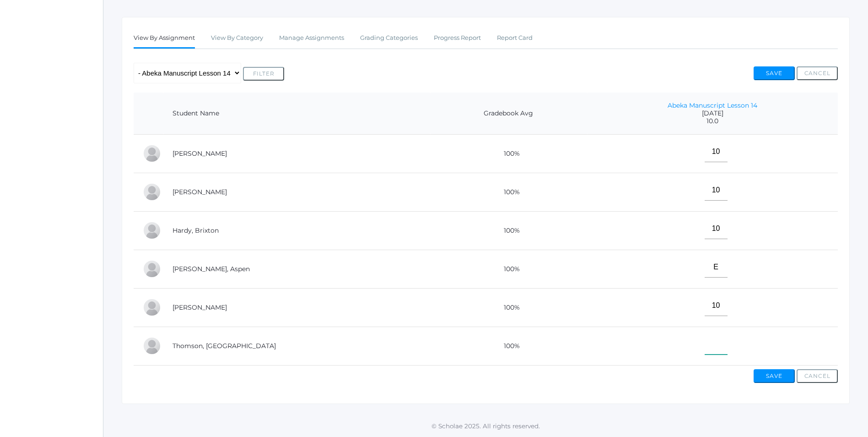 The image size is (868, 437). What do you see at coordinates (164, 39) in the screenshot?
I see `a: View By Assignment` at bounding box center [164, 39].